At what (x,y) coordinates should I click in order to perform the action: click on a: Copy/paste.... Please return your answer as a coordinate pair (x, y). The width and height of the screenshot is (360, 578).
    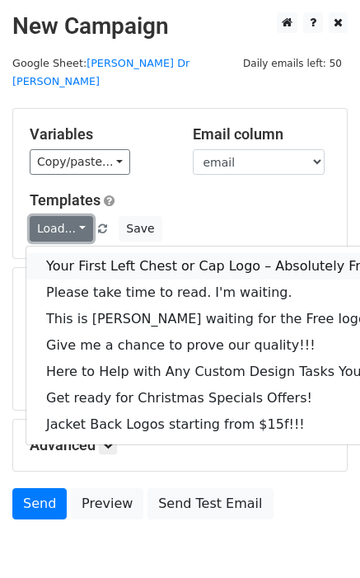
    Looking at the image, I should click on (80, 162).